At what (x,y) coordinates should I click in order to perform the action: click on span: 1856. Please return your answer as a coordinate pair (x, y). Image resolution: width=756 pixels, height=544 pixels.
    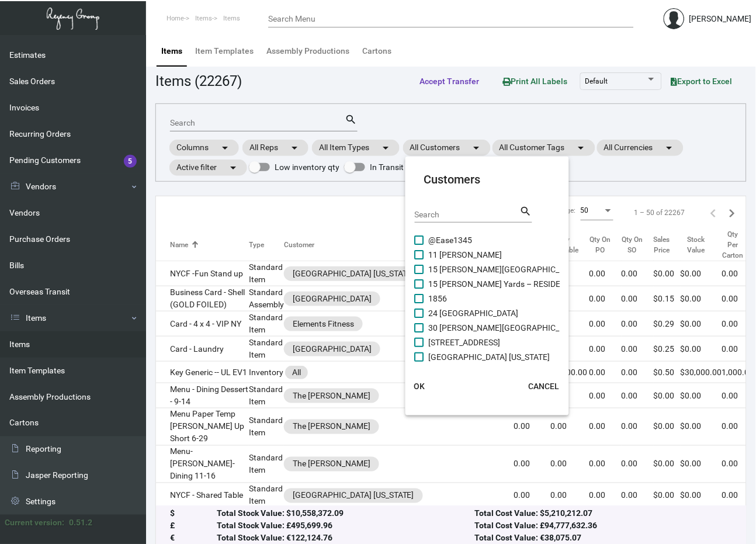
    Looking at the image, I should click on (438, 299).